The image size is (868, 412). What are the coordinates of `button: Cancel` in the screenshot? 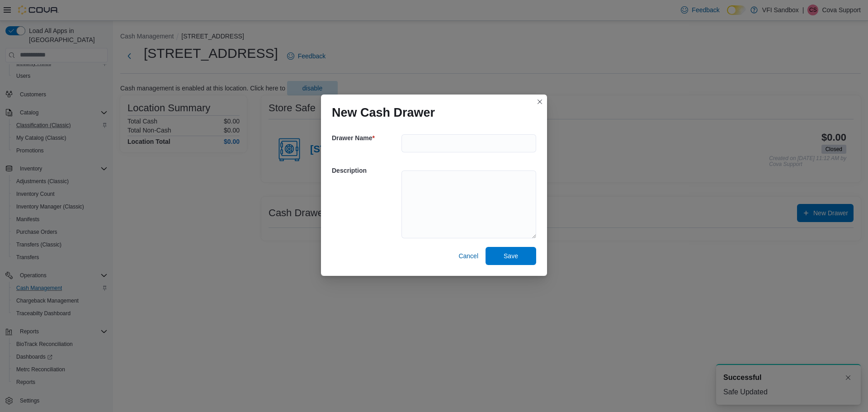 It's located at (468, 256).